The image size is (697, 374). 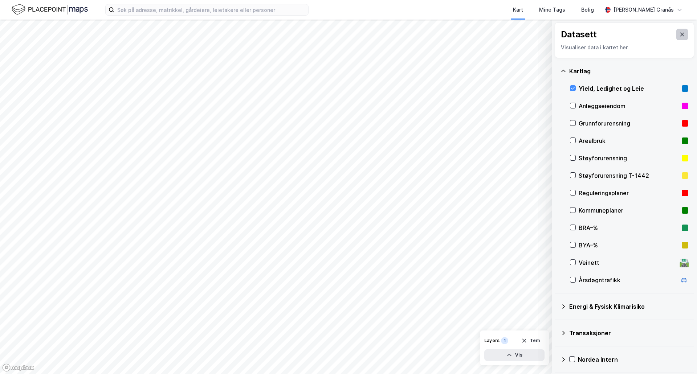 I want to click on div: Veinett, so click(x=628, y=263).